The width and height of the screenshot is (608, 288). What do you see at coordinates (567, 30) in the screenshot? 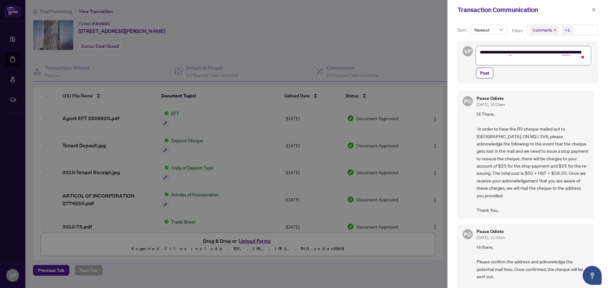
I see `div: +1` at bounding box center [567, 30].